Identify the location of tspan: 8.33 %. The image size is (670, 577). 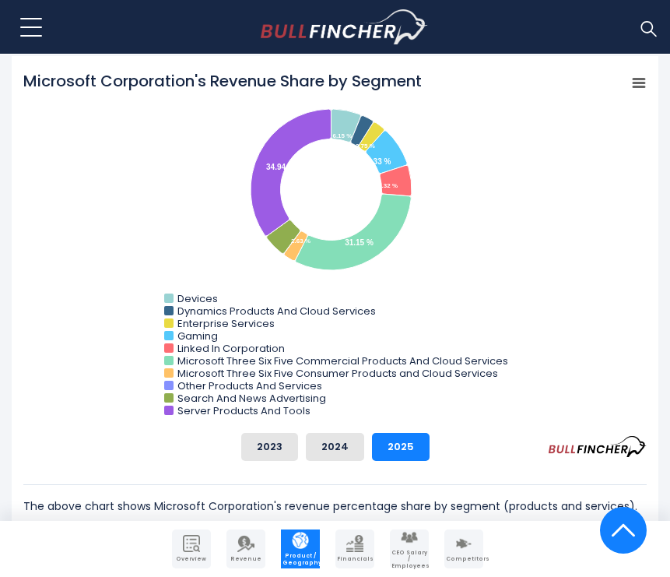
(378, 161).